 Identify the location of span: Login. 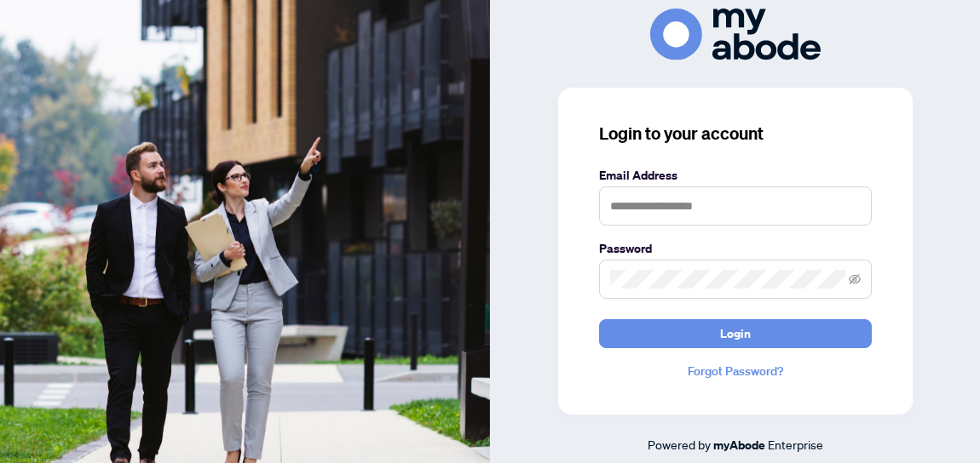
(735, 333).